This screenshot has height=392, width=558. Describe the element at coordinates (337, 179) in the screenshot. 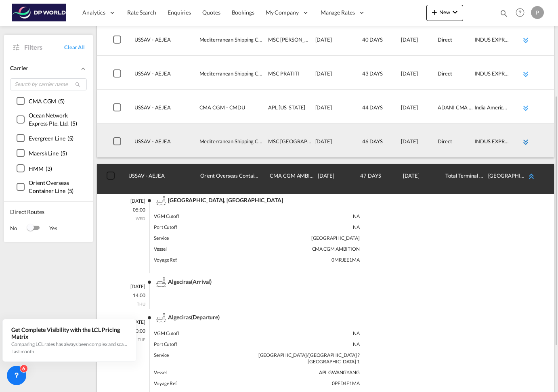

I see `div: 2025-10-08T05:00:00.000` at that location.